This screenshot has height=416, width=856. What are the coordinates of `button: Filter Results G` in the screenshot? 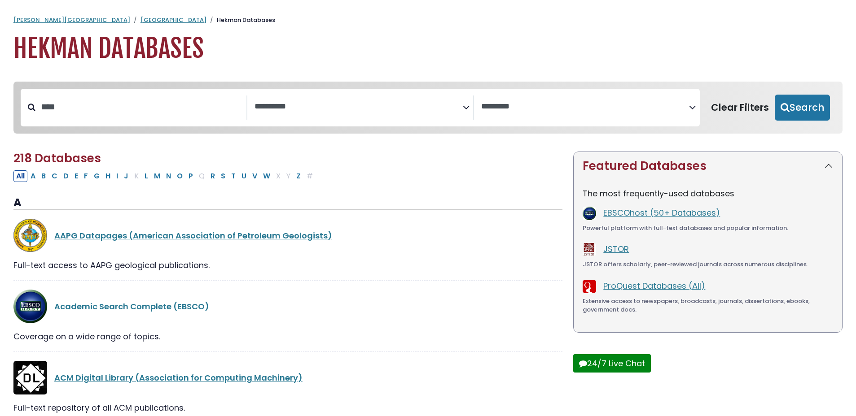 It's located at (96, 176).